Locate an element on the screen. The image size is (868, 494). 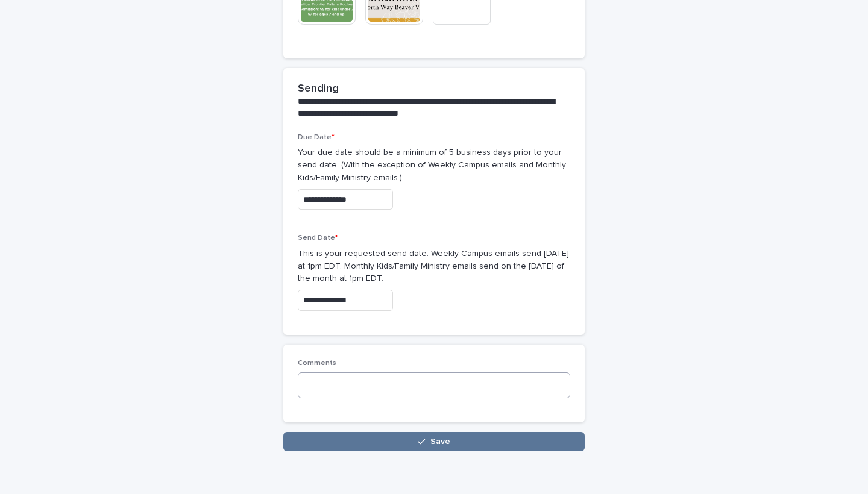
span: Send Date is located at coordinates (317, 238).